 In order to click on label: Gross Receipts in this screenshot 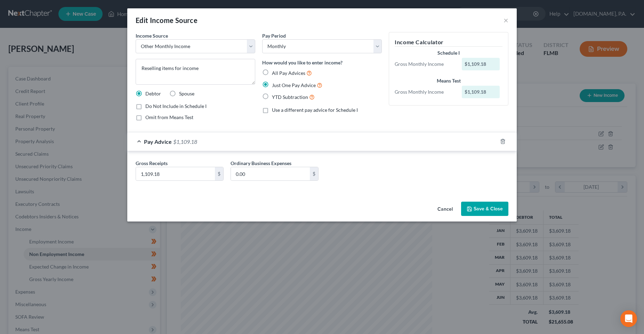, I will do `click(152, 163)`.